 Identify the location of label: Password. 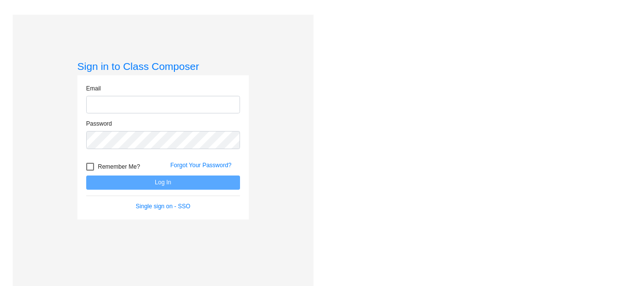
(99, 124).